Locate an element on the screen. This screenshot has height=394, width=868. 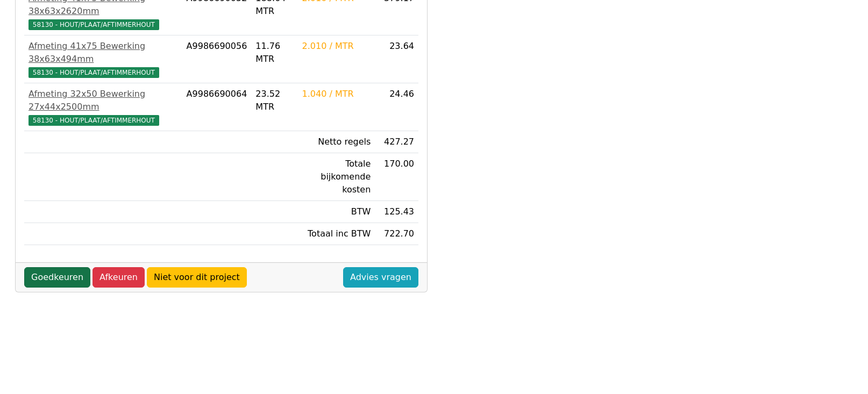
a: Afkeuren is located at coordinates (118, 278).